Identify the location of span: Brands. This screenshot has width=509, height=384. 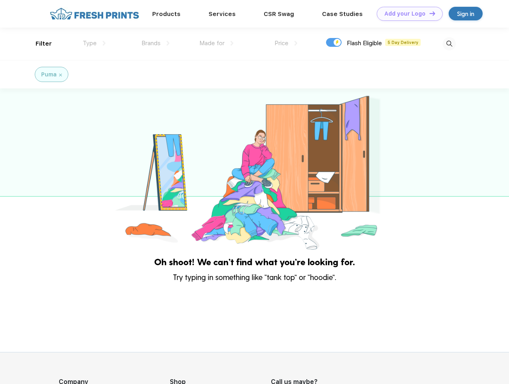
(151, 43).